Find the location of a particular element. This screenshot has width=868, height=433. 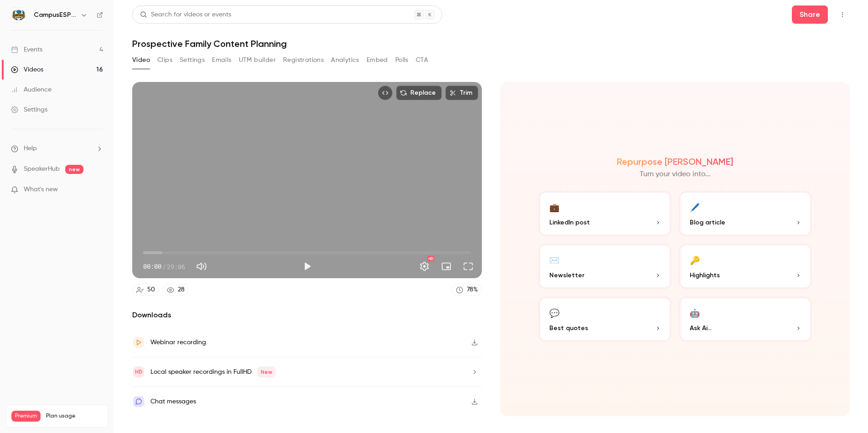

div: Search for videos or events is located at coordinates (185, 14).